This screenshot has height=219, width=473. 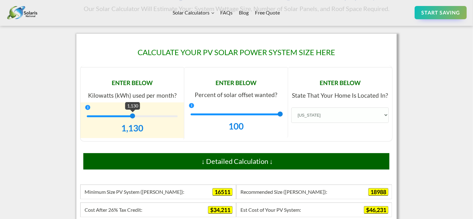 I want to click on span: $34,211, so click(x=220, y=210).